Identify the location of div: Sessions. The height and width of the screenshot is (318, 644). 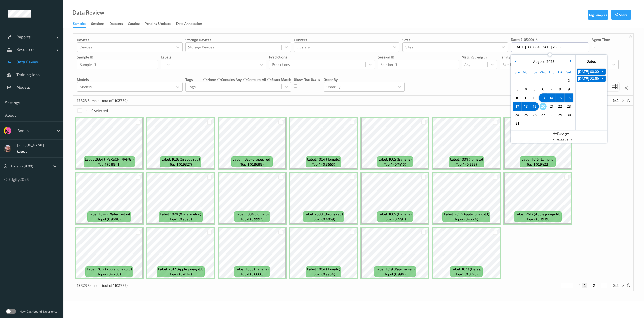
(97, 24).